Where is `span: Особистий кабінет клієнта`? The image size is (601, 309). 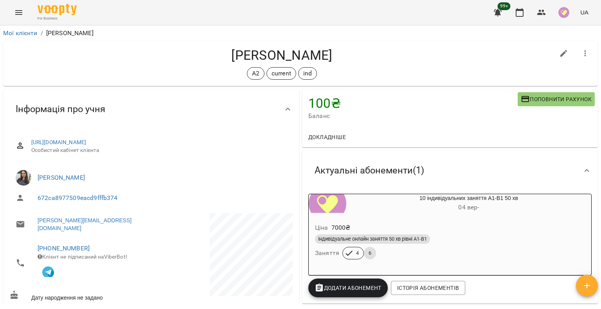 span: Особистий кабінет клієнта is located at coordinates (159, 151).